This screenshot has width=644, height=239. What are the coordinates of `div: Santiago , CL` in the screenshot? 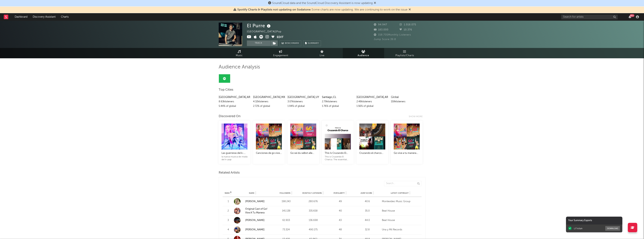 It's located at (338, 97).